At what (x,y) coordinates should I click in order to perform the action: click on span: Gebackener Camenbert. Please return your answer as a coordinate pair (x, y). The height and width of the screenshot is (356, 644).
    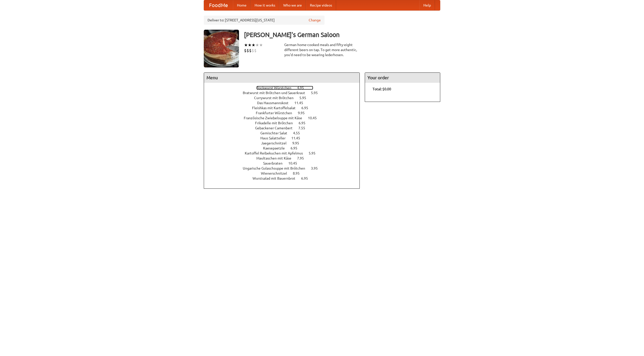
    Looking at the image, I should click on (276, 128).